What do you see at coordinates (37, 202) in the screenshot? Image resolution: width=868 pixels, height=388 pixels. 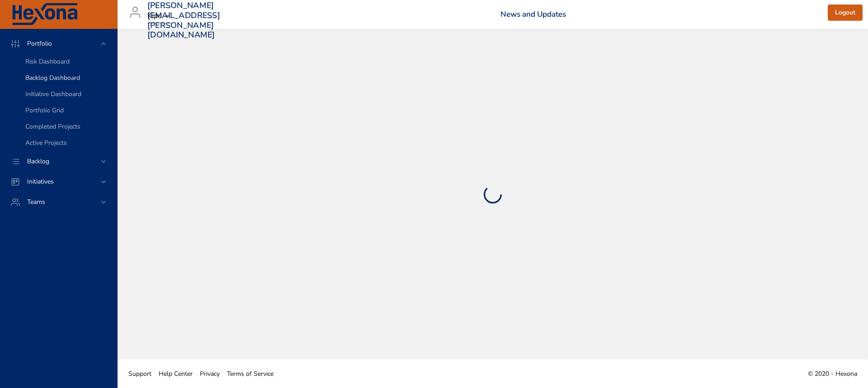 I see `span: Teams` at bounding box center [37, 202].